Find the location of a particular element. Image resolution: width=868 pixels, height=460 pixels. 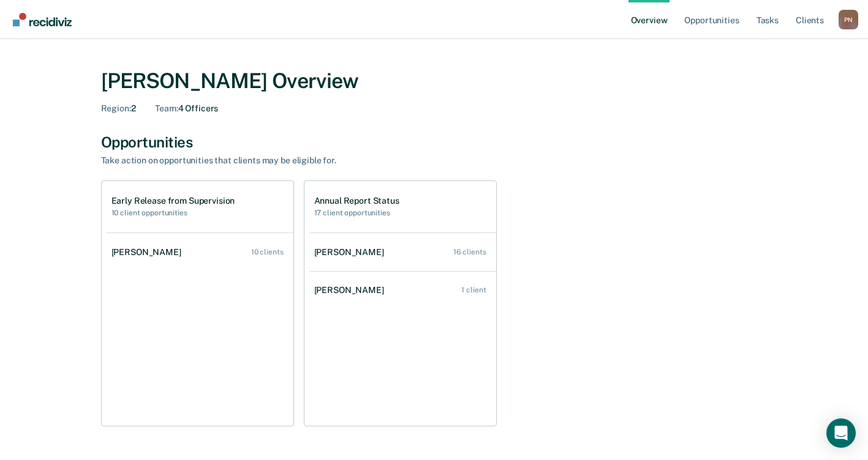

div: P N is located at coordinates (848, 20).